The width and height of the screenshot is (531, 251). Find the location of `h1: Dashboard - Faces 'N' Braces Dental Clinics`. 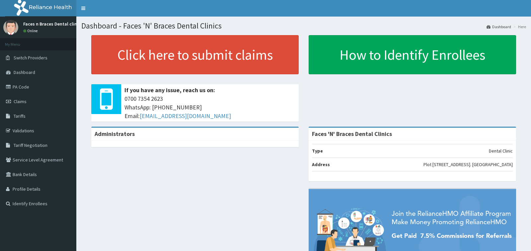

h1: Dashboard - Faces 'N' Braces Dental Clinics is located at coordinates (304, 26).